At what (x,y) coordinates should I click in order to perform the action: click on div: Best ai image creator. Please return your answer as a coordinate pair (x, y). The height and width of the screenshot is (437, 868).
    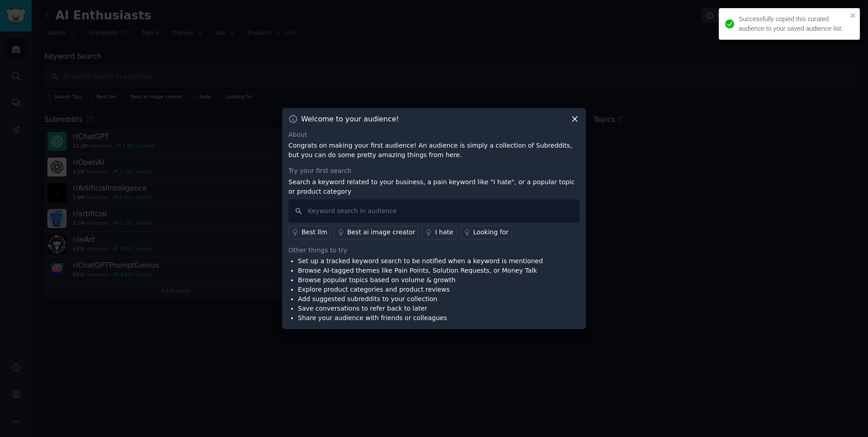
    Looking at the image, I should click on (381, 232).